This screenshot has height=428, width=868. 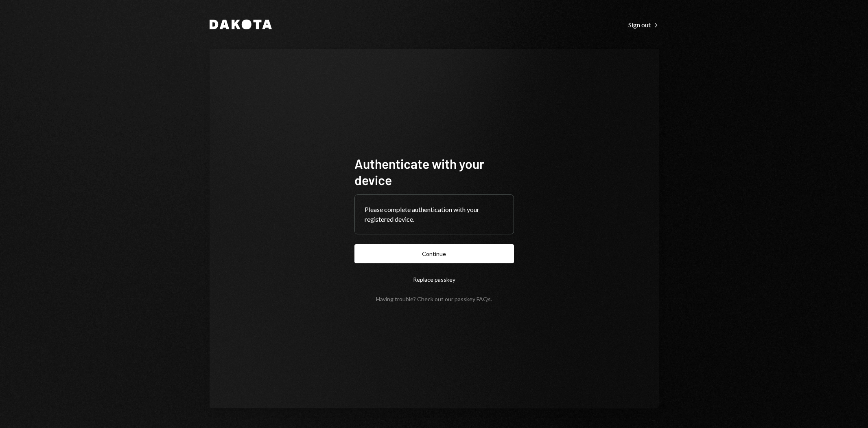 I want to click on div: Sign out, so click(x=643, y=25).